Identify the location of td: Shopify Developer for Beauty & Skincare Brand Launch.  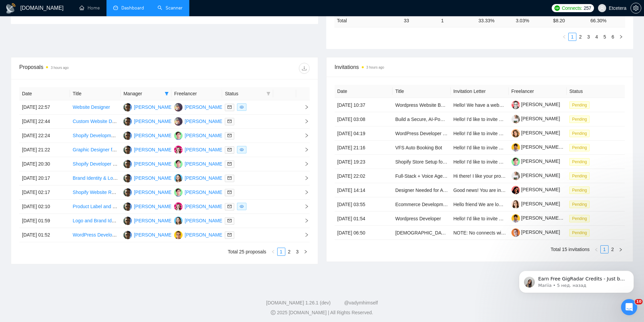
(95, 164).